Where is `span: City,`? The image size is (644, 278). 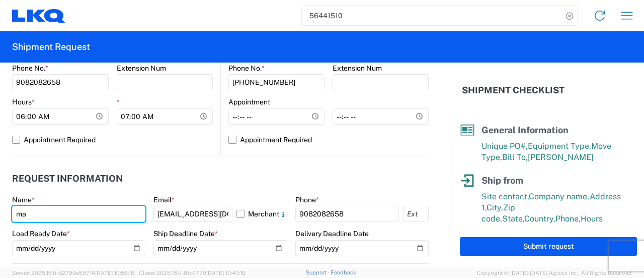
span: City, is located at coordinates (494, 207).